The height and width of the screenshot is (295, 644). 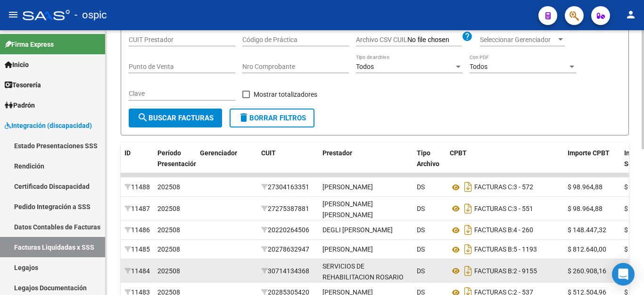 I want to click on span: CPBT, so click(x=458, y=153).